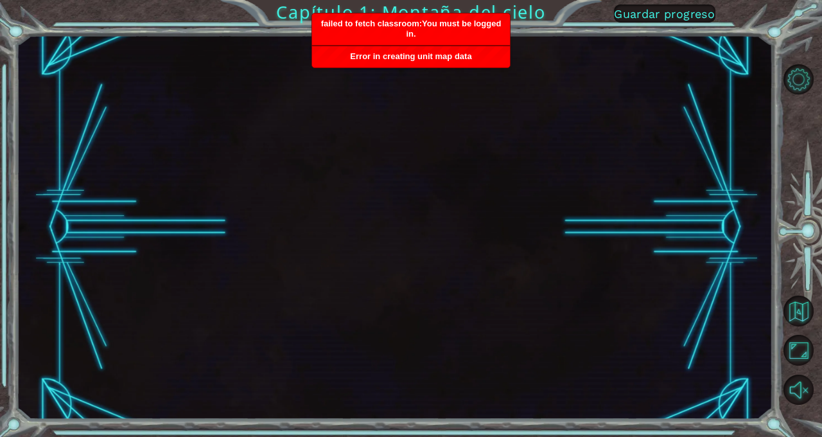 The height and width of the screenshot is (437, 822). What do you see at coordinates (799, 80) in the screenshot?
I see `button: Opciones de nivel` at bounding box center [799, 80].